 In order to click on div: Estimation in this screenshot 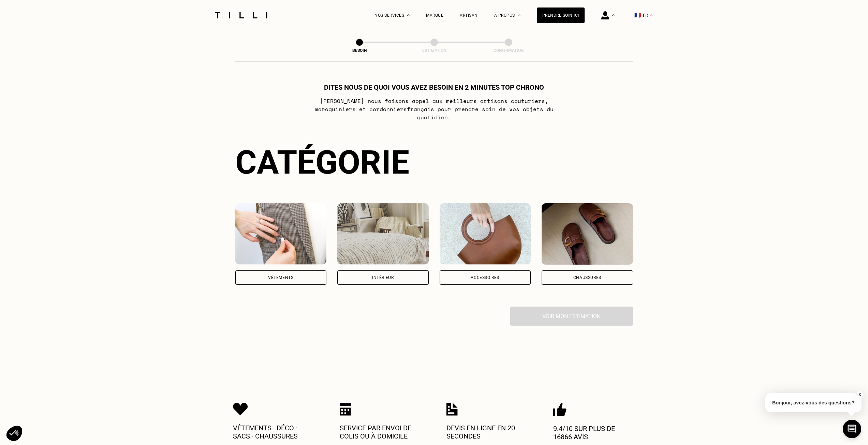, I will do `click(434, 51)`.